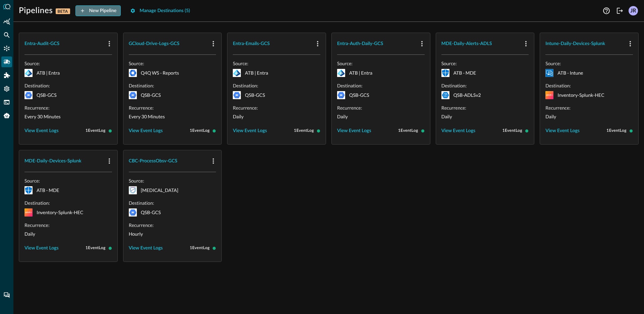 The width and height of the screenshot is (644, 314). Describe the element at coordinates (570, 73) in the screenshot. I see `p: ATB - Intune` at that location.